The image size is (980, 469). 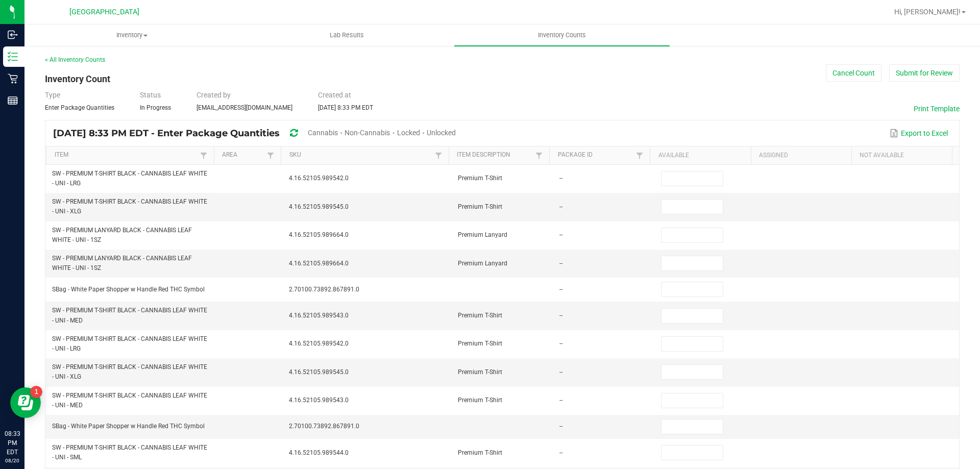 What do you see at coordinates (12, 443) in the screenshot?
I see `p: 08:33 PM EDT` at bounding box center [12, 443].